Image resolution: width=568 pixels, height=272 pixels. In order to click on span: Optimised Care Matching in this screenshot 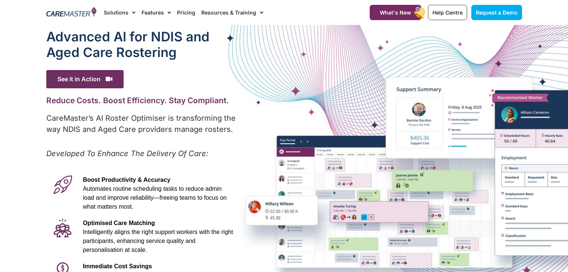, I will do `click(119, 223)`.